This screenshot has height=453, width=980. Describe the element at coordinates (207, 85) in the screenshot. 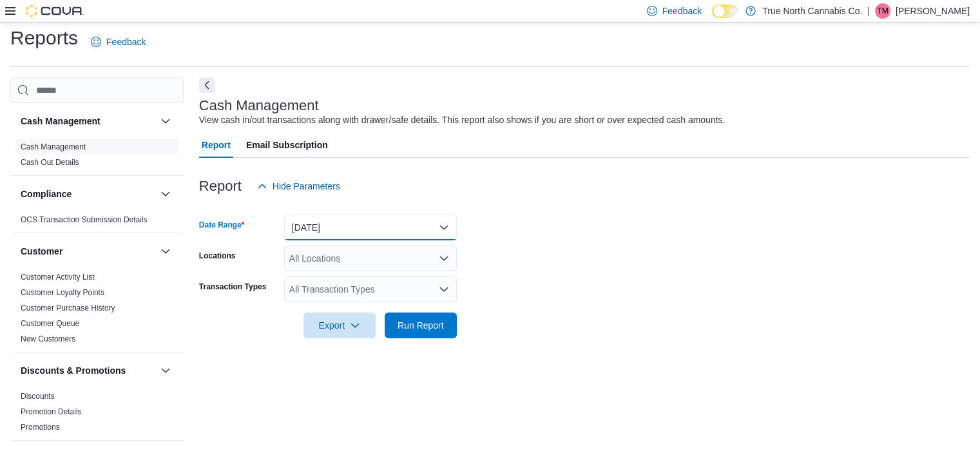

I see `button: Next` at that location.